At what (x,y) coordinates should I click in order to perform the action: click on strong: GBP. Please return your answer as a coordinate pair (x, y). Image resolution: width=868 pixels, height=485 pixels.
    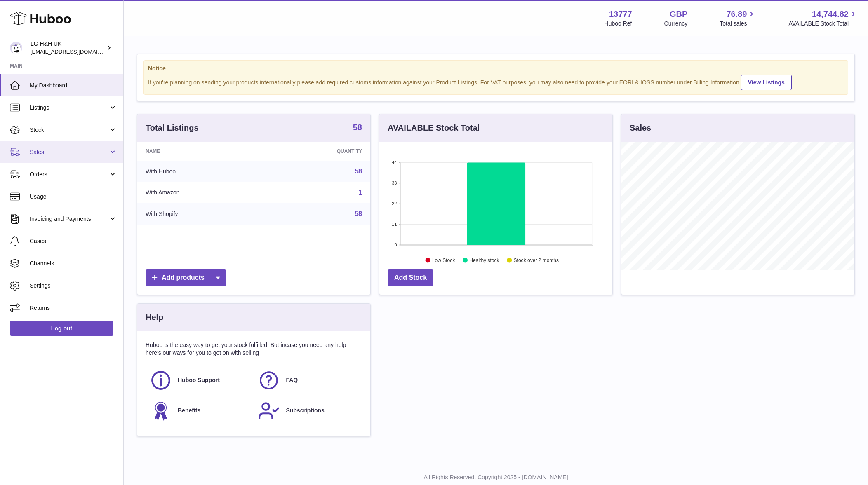
    Looking at the image, I should click on (679, 14).